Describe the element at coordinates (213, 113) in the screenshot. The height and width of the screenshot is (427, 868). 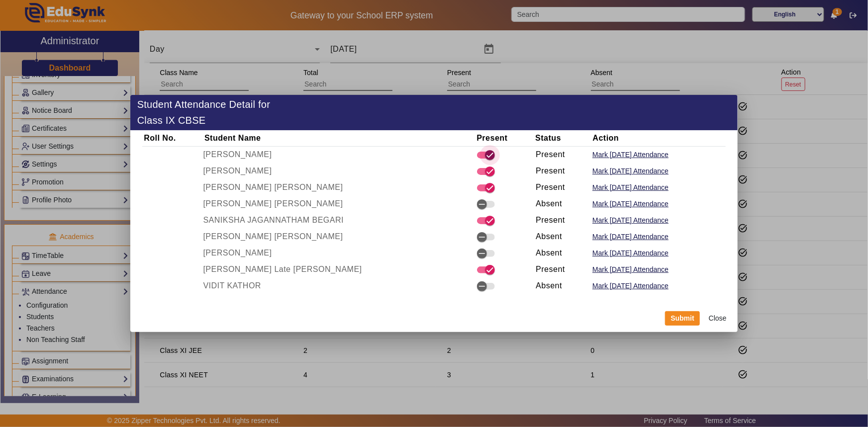
I see `div: Student Attendance Detail for Class IX CBSE` at that location.